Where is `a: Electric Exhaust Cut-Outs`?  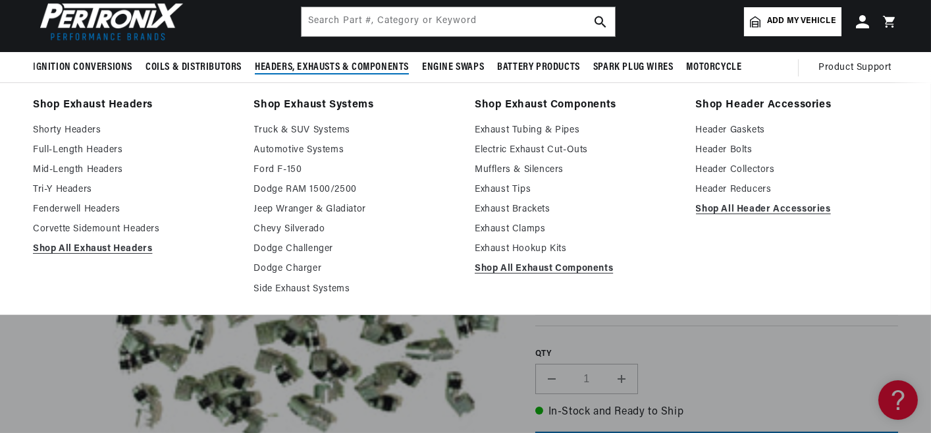 a: Electric Exhaust Cut-Outs is located at coordinates (576, 150).